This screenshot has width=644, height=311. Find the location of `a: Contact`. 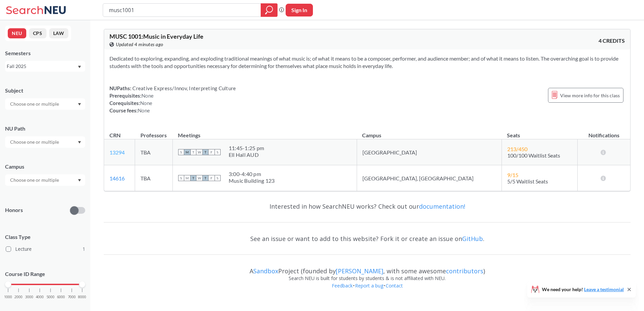

a: Contact is located at coordinates (394, 285).